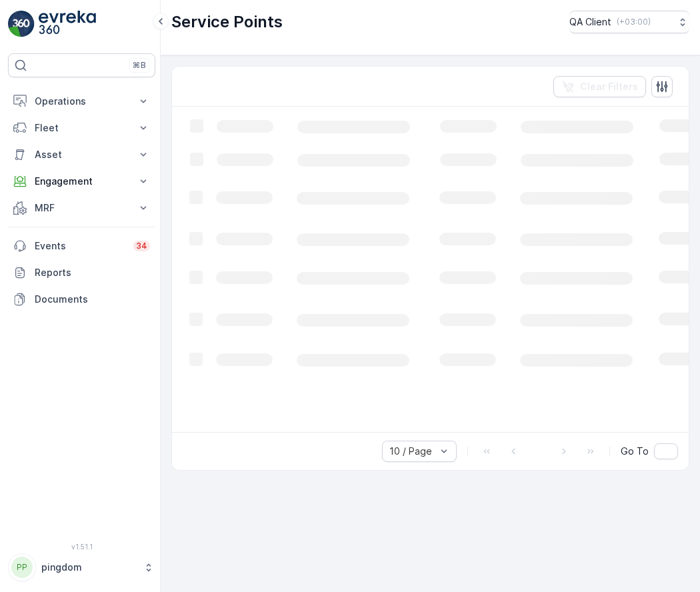 The image size is (700, 592). Describe the element at coordinates (80, 246) in the screenshot. I see `p: Events` at that location.